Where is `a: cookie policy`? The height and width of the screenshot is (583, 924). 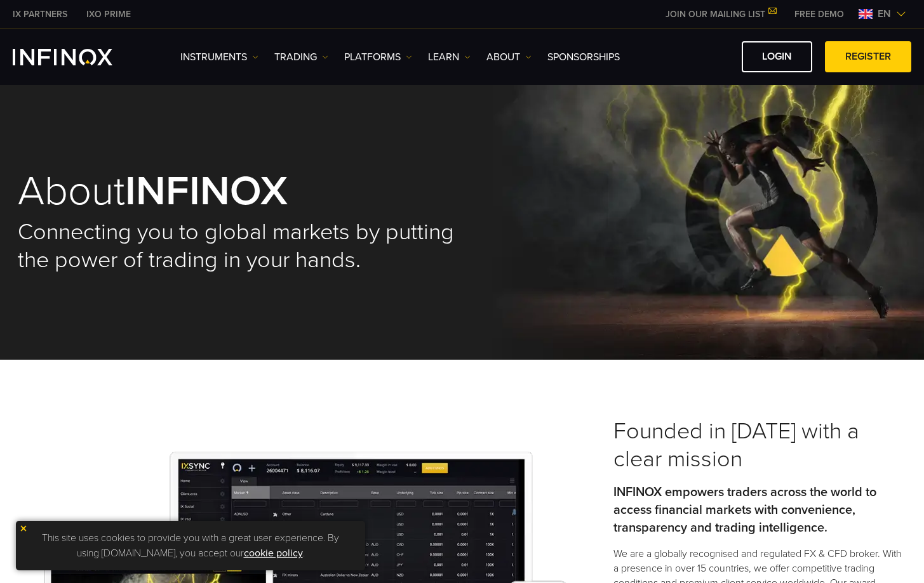 a: cookie policy is located at coordinates (273, 553).